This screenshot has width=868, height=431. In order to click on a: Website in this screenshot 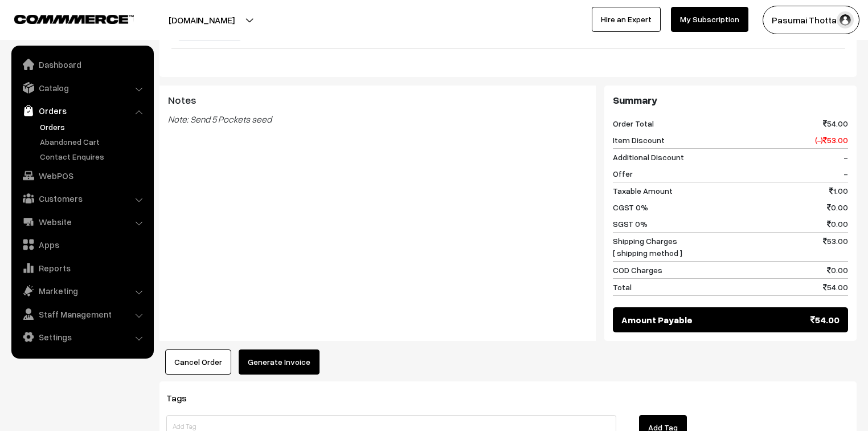, I will do `click(82, 222)`.